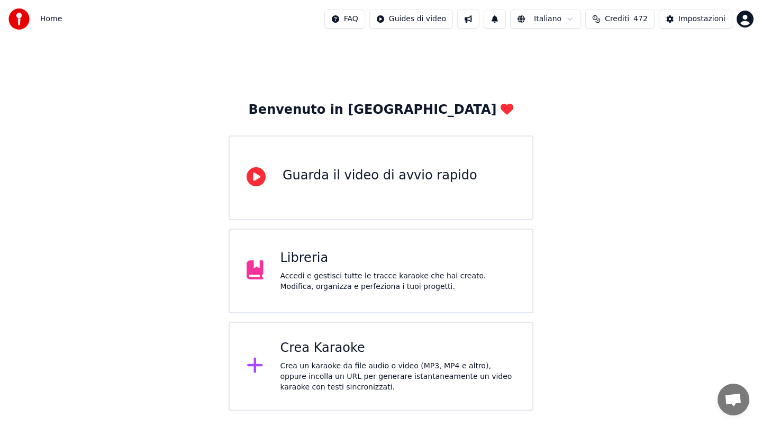  I want to click on span: 472, so click(641, 19).